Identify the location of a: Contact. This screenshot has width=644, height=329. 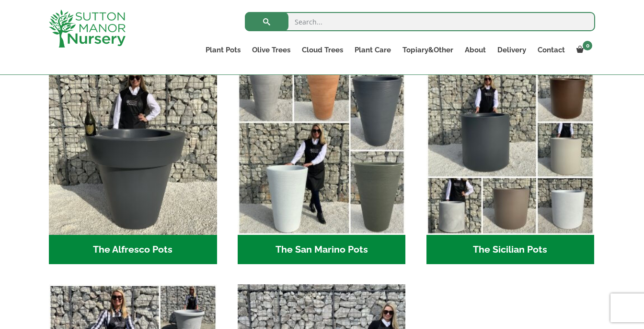
(551, 50).